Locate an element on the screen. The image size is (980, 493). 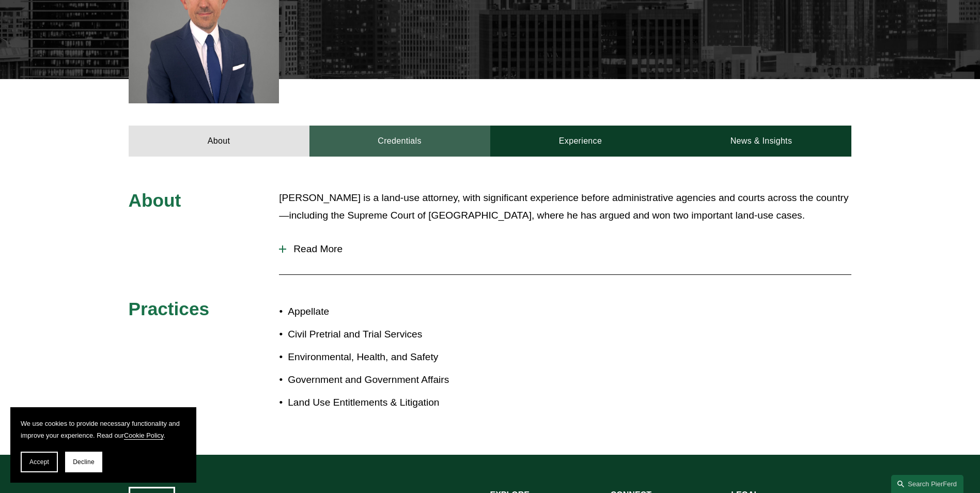
p: Land Use Entitlements & Litigation is located at coordinates (388, 403).